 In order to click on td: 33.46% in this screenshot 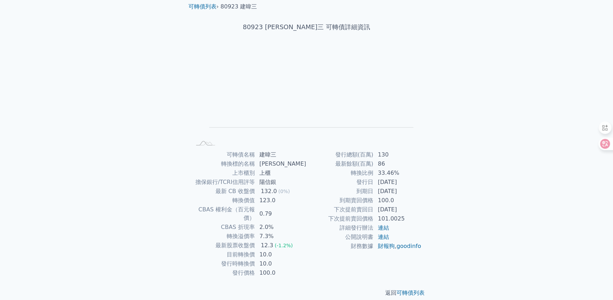, I will do `click(397, 173)`.